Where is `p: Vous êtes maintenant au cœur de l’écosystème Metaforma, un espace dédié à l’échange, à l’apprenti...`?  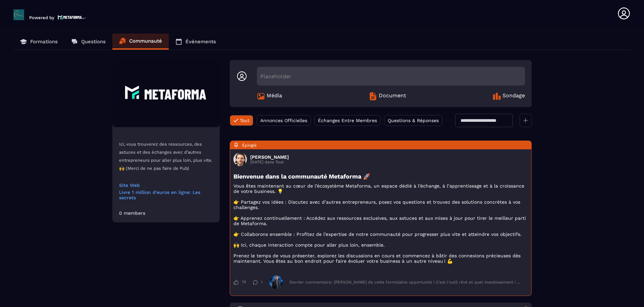 p: Vous êtes maintenant au cœur de l’écosystème Metaforma, un espace dédié à l’échange, à l’apprenti... is located at coordinates (381, 223).